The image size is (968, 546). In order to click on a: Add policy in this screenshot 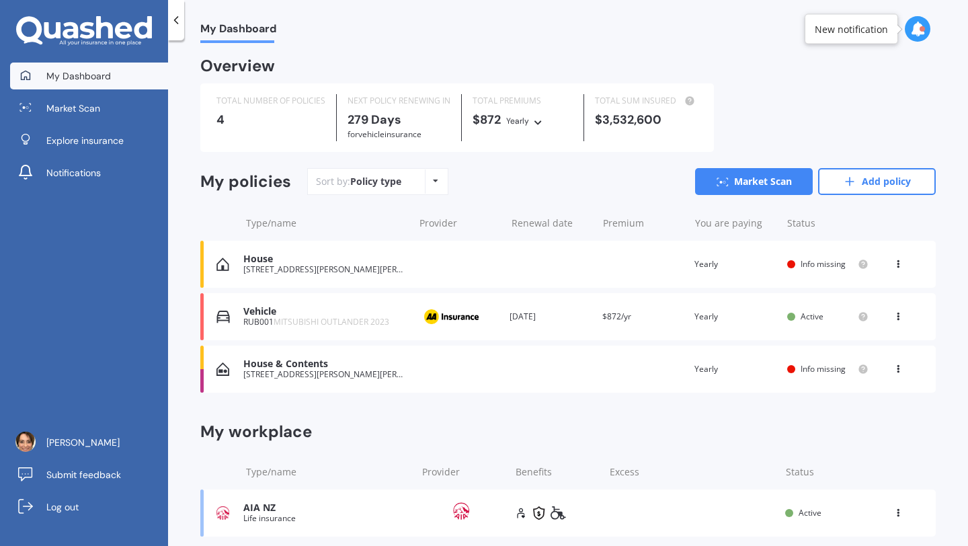, I will do `click(877, 182)`.